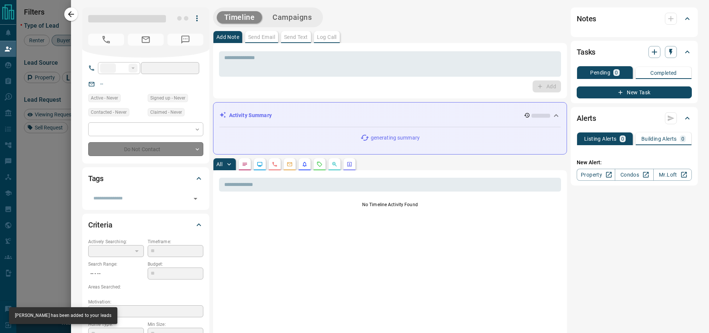 The height and width of the screenshot is (333, 709). What do you see at coordinates (587, 118) in the screenshot?
I see `h2: Alerts` at bounding box center [587, 118].